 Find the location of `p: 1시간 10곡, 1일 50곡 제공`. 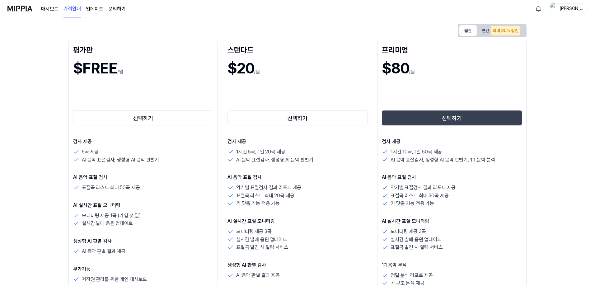

p: 1시간 10곡, 1일 50곡 제공 is located at coordinates (416, 152).